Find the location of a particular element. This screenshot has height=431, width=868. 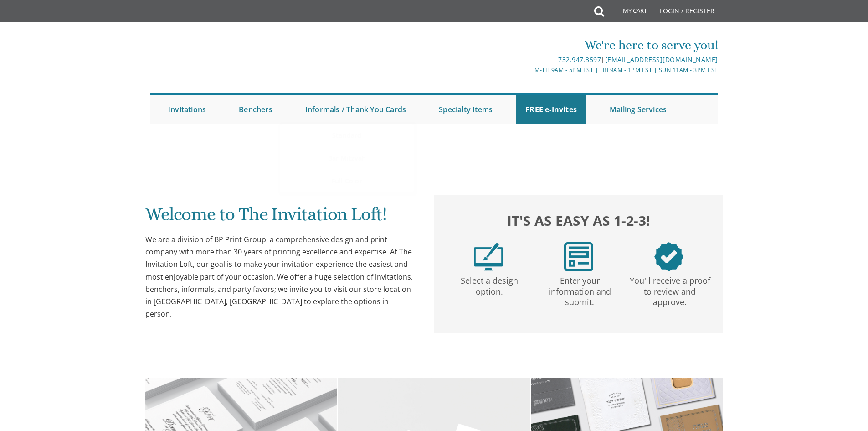

a: Informals / Thank You Cards is located at coordinates (356, 110).